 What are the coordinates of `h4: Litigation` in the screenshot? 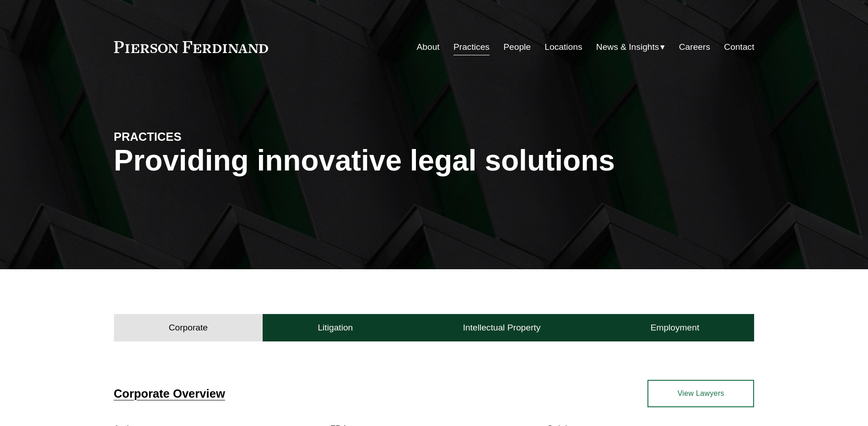 It's located at (335, 327).